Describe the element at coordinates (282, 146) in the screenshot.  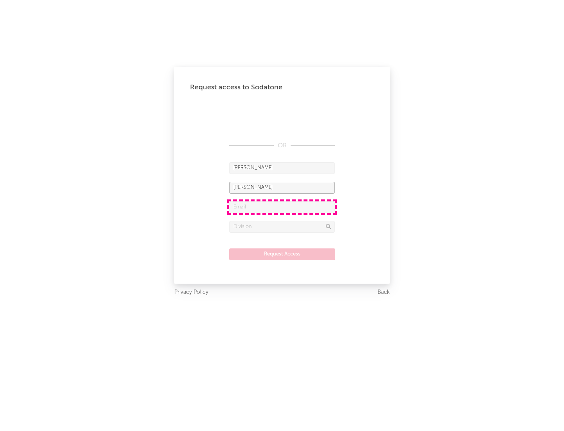
I see `div: OR` at that location.